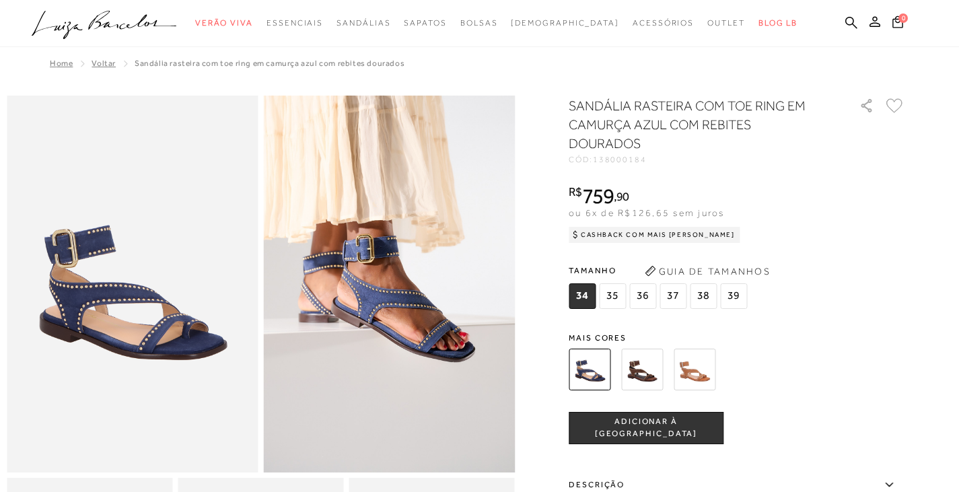 The width and height of the screenshot is (959, 492). What do you see at coordinates (778, 23) in the screenshot?
I see `span: BLOG LB` at bounding box center [778, 23].